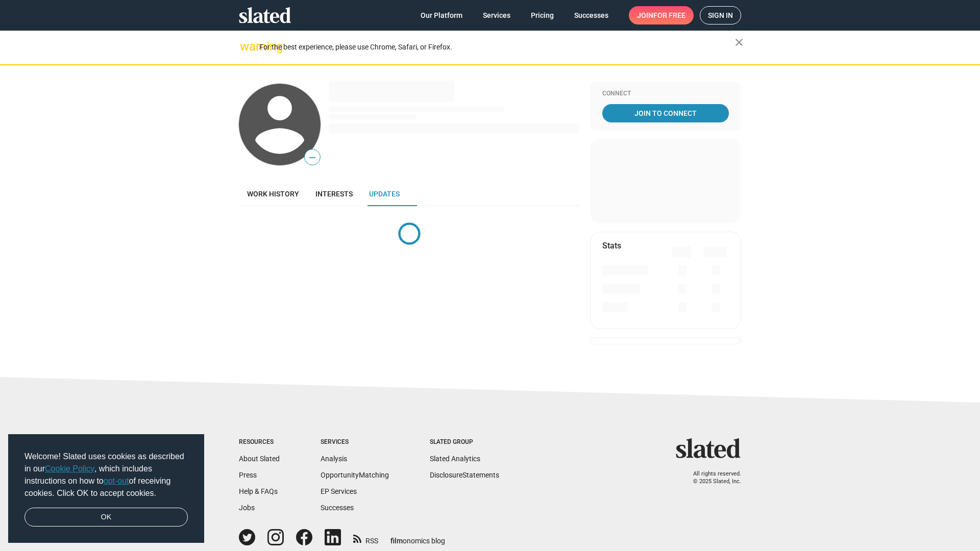  I want to click on span: Work history, so click(273, 194).